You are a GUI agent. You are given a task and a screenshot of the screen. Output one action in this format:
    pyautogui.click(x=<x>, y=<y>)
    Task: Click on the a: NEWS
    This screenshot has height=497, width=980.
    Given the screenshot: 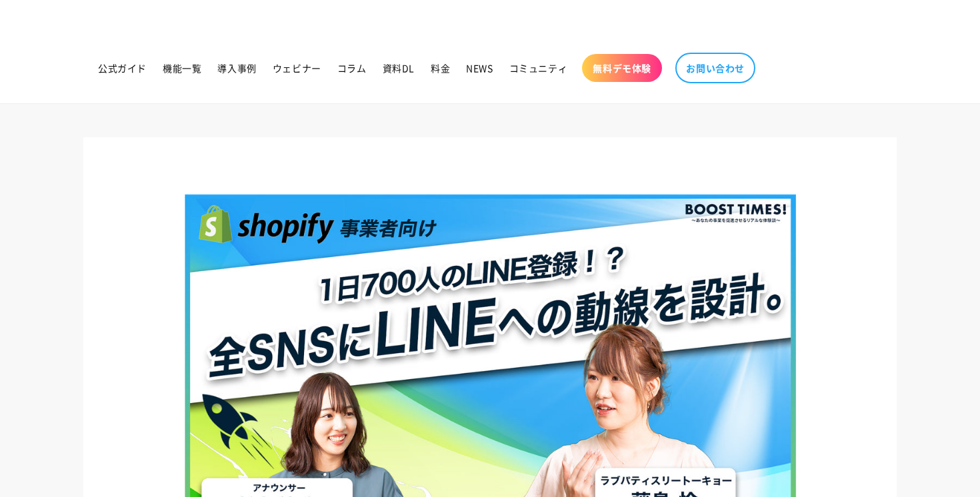 What is the action you would take?
    pyautogui.click(x=479, y=68)
    